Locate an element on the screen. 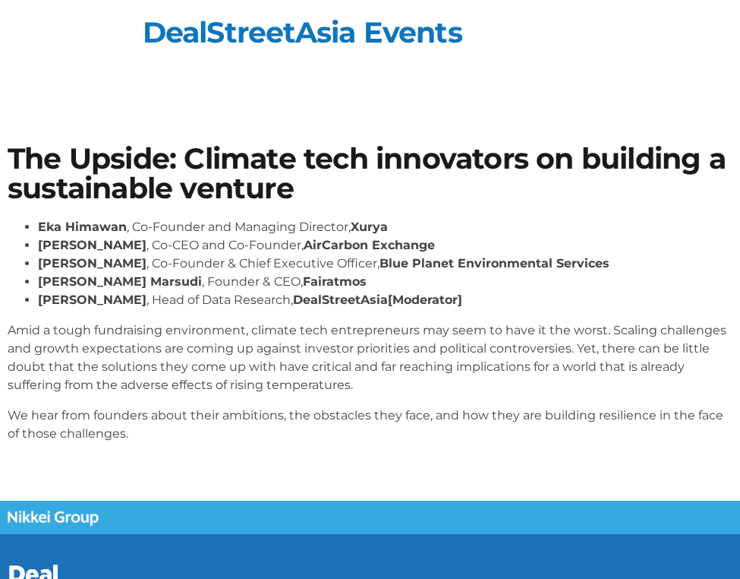 Image resolution: width=740 pixels, height=579 pixels. li: , Head of Data Research, is located at coordinates (385, 300).